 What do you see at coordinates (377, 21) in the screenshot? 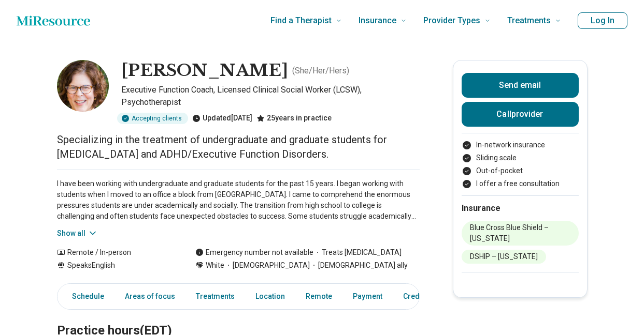
I see `span: Insurance` at bounding box center [377, 21].